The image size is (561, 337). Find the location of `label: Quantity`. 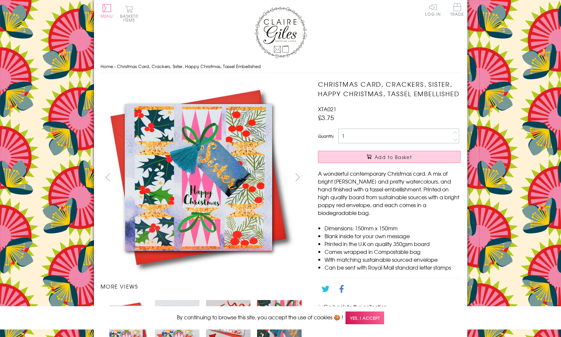

label: Quantity is located at coordinates (326, 136).